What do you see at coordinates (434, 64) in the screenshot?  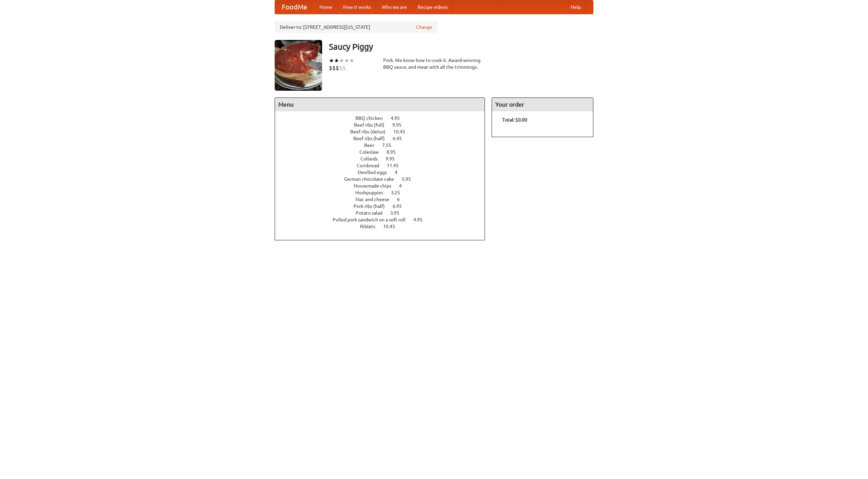 I see `div: Pork. We know how to cook it. Award-winning BBQ sauce, and meat with all the trimmings.` at bounding box center [434, 64].